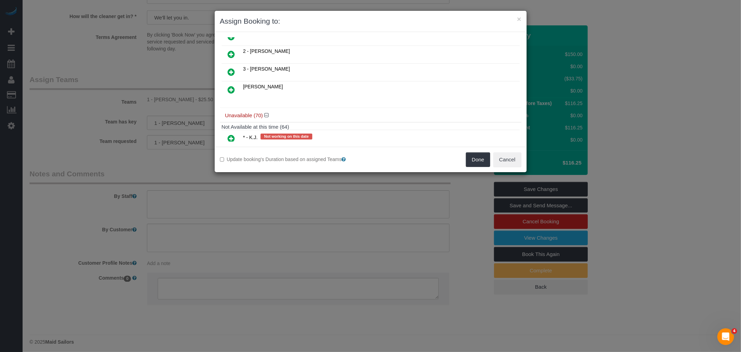  What do you see at coordinates (286, 136) in the screenshot?
I see `span: Not working on this date` at bounding box center [286, 136].